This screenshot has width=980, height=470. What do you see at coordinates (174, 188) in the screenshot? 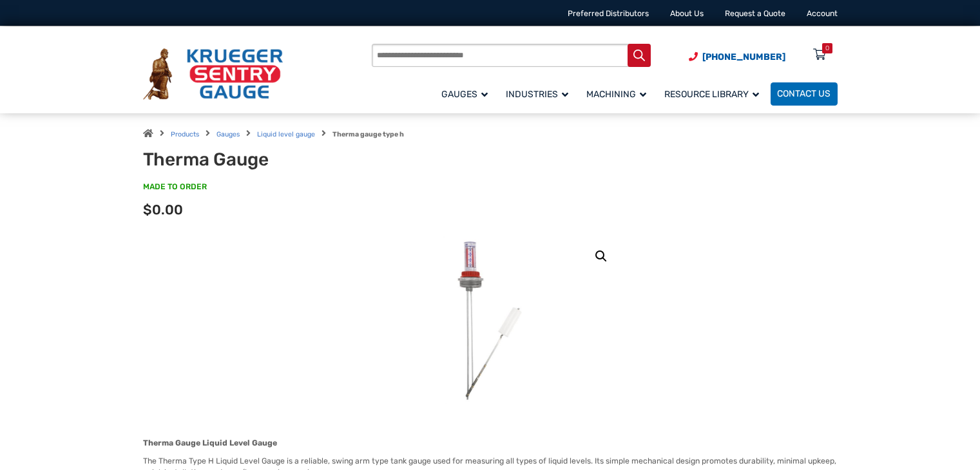
I see `span: MADE TO ORDER` at bounding box center [174, 188].